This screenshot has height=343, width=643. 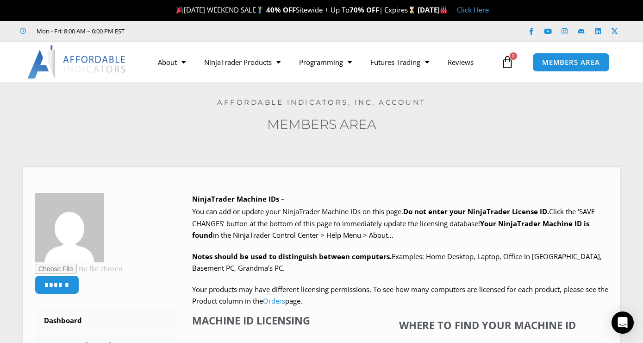 I want to click on span: Your products may have different licensing permissions. To see how many computers are licensed fo..., so click(x=400, y=295).